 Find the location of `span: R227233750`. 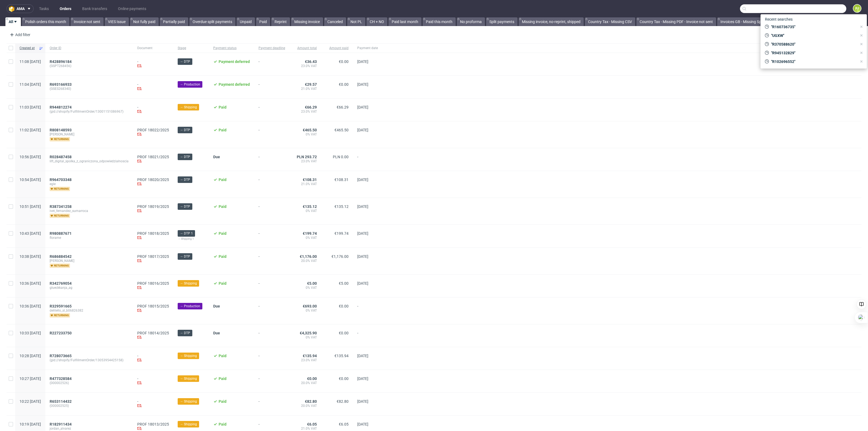

span: R227233750 is located at coordinates (60, 333).